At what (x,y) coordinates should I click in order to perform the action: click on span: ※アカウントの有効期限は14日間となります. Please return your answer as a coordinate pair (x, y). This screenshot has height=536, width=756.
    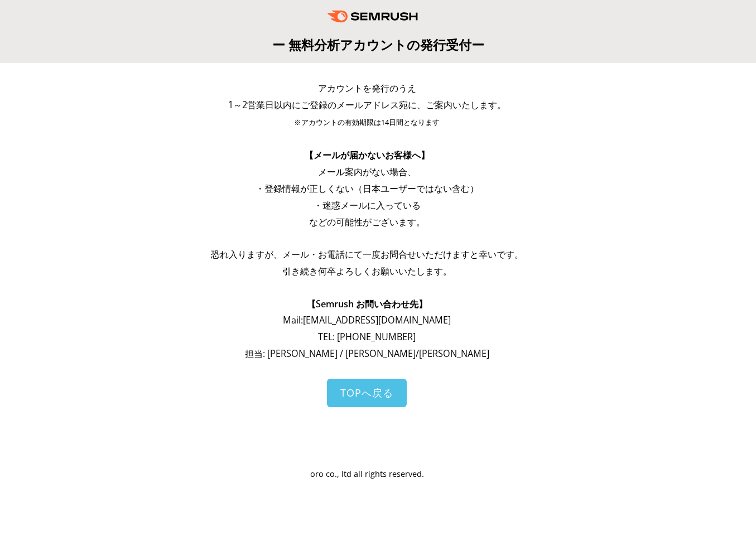
    Looking at the image, I should click on (367, 122).